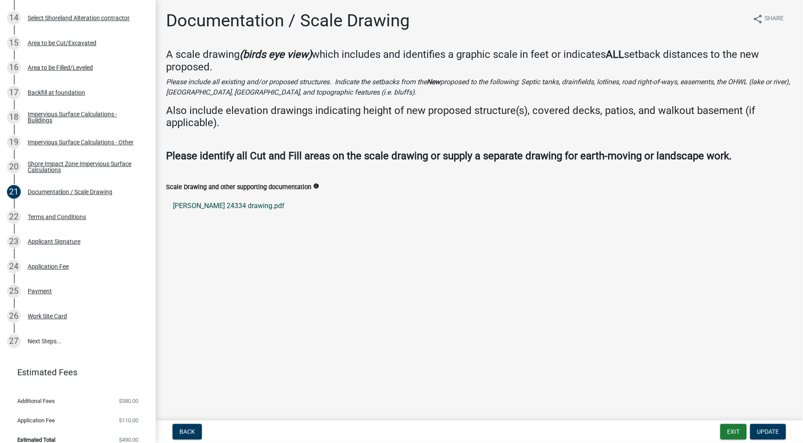 This screenshot has height=443, width=803. What do you see at coordinates (36, 421) in the screenshot?
I see `span: Application Fee` at bounding box center [36, 421].